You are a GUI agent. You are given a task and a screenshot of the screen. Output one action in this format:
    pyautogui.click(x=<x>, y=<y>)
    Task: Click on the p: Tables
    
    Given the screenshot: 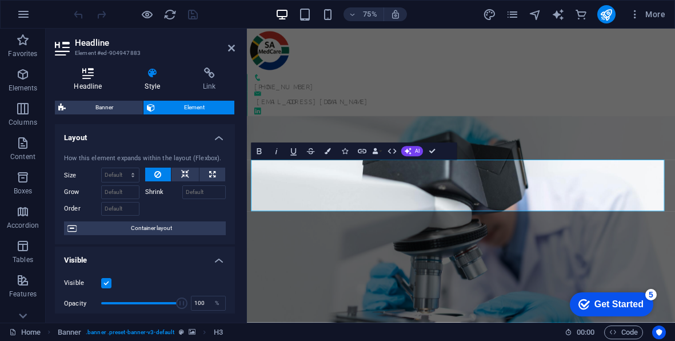 What is the action you would take?
    pyautogui.click(x=23, y=259)
    